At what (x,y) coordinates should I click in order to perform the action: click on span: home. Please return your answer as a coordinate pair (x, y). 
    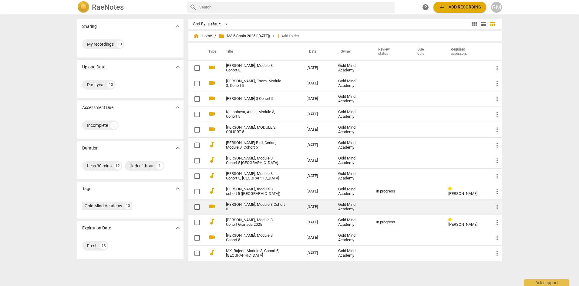
    Looking at the image, I should click on (196, 36).